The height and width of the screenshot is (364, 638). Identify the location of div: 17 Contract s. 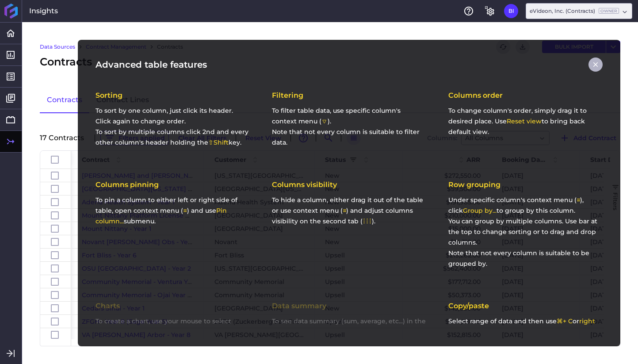
(64, 138).